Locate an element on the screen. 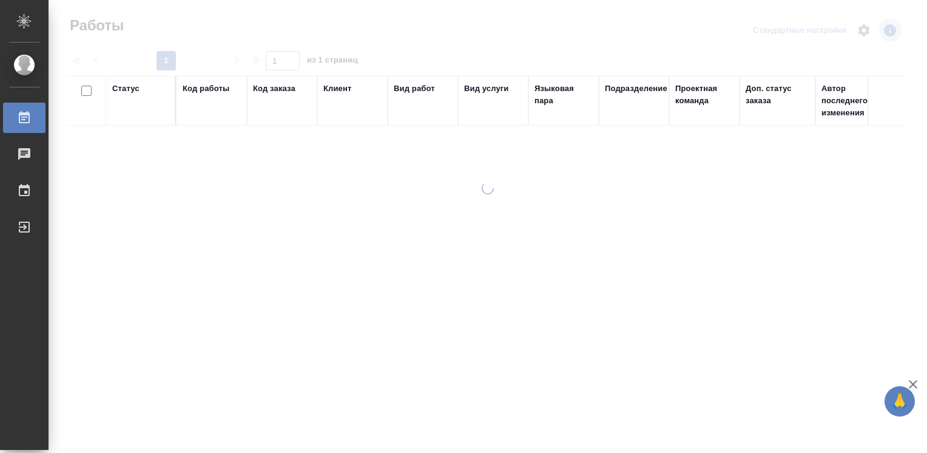 Image resolution: width=927 pixels, height=453 pixels. div: Статус is located at coordinates (126, 89).